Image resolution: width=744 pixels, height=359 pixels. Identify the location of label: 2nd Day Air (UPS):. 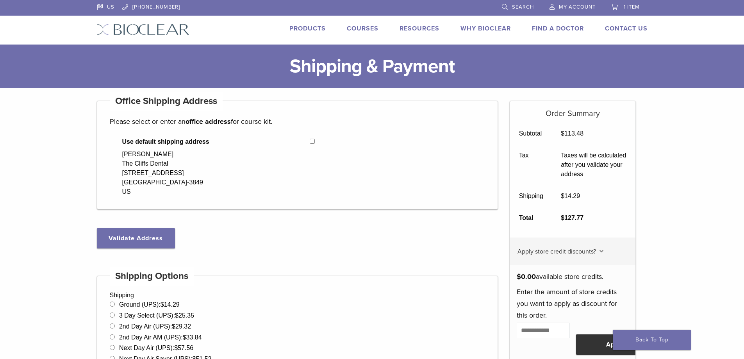
(155, 326).